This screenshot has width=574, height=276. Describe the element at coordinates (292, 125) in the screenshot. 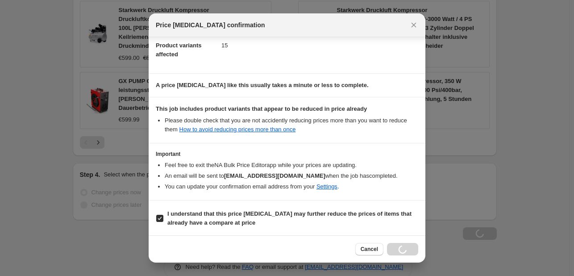

I see `li: Please double check that you are not accidently reducing prices more than you want to reduce them` at that location.